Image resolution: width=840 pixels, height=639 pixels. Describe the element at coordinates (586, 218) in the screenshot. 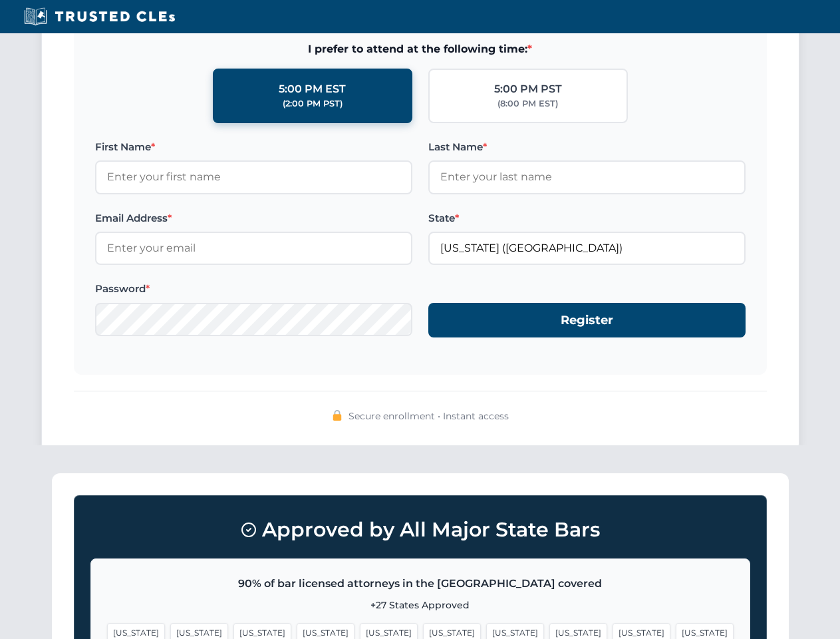

I see `label: State` at that location.